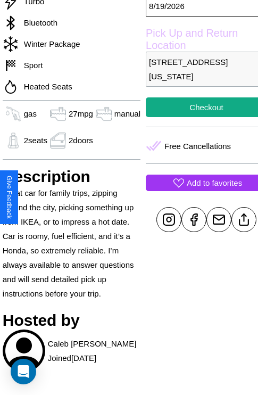 The height and width of the screenshot is (395, 258). I want to click on p: 2 seats, so click(36, 140).